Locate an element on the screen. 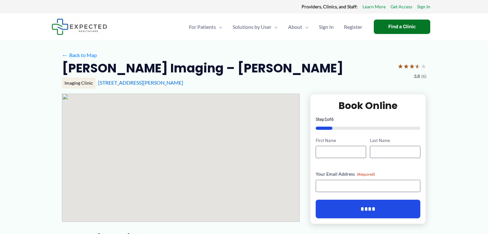 This screenshot has height=234, width=488. span: Register is located at coordinates (353, 27).